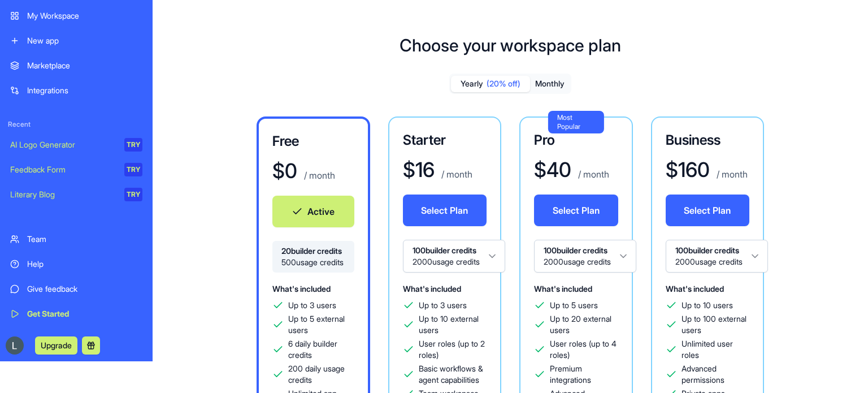 This screenshot has width=868, height=393. I want to click on a: Team, so click(76, 239).